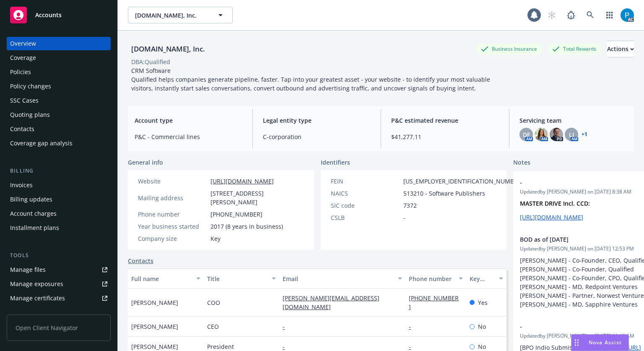 Image resolution: width=644 pixels, height=351 pixels. Describe the element at coordinates (571, 15) in the screenshot. I see `a: Report a Bug` at that location.